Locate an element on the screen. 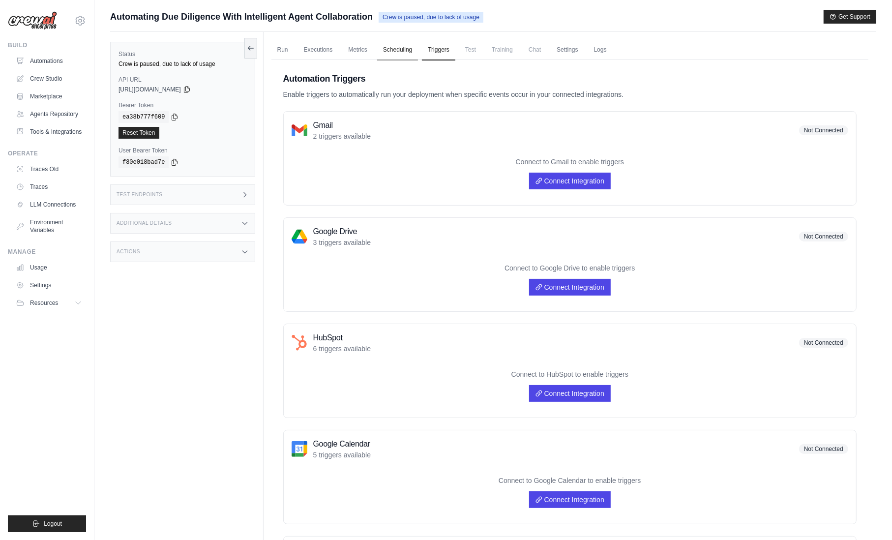 The image size is (892, 540). p: 3 triggers available is located at coordinates (342, 242).